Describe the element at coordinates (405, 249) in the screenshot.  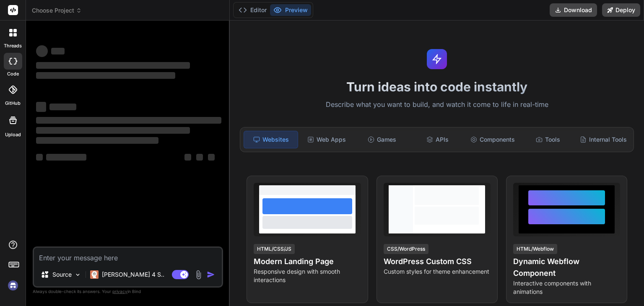
I see `div: CSS/WordPress` at that location.